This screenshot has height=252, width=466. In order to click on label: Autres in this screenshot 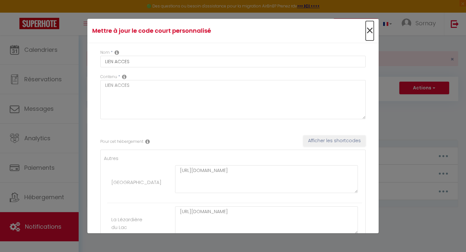, I will do `click(111, 158)`.